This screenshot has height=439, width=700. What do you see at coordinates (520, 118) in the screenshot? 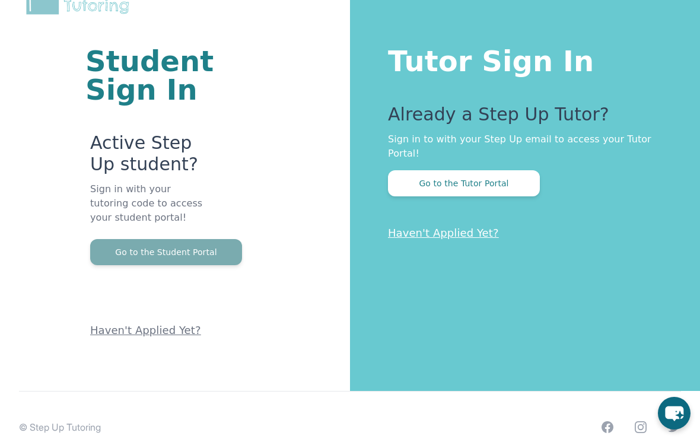
I see `p: Already a Step Up Tutor?` at bounding box center [520, 118].